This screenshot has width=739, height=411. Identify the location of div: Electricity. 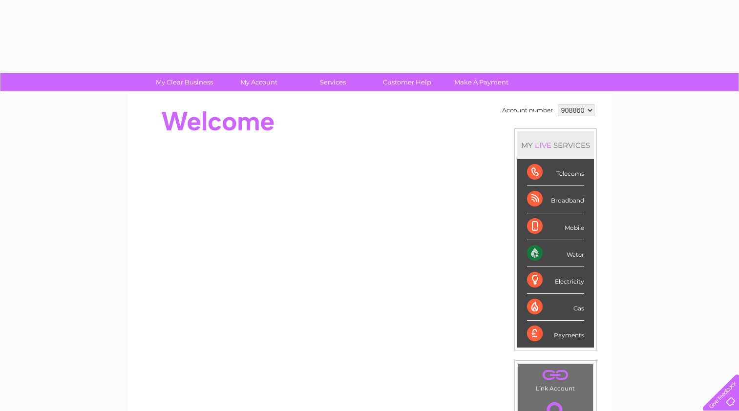
(556, 281).